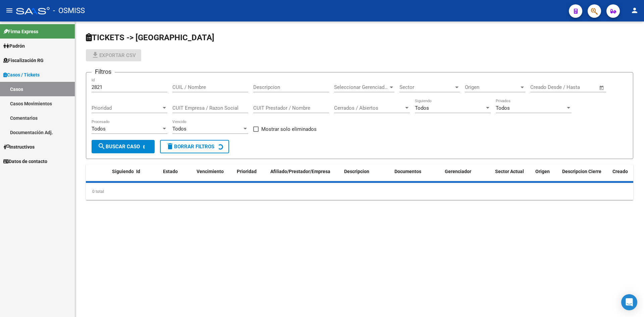 Image resolution: width=644 pixels, height=317 pixels. What do you see at coordinates (601, 88) in the screenshot?
I see `button: Open calendar` at bounding box center [601, 88].